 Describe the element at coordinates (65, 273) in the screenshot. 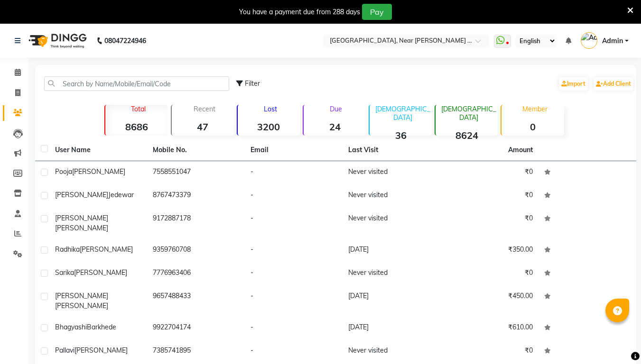

I see `span: Sarika` at that location.